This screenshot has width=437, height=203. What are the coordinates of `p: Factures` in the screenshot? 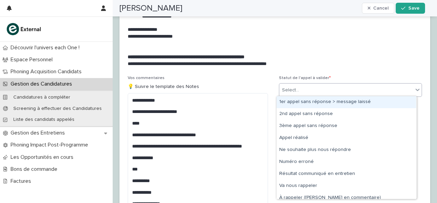 It's located at (22, 181).